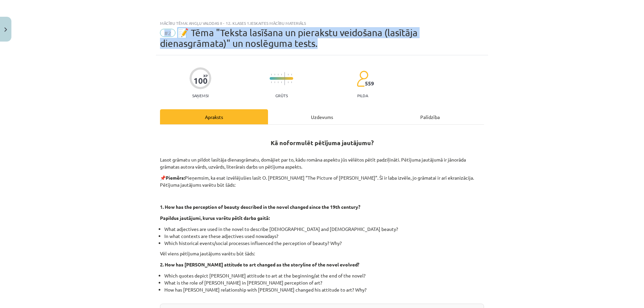 The image size is (644, 308). I want to click on div: Mācību tēma: Angļu valodas ii - 12. klases 1.ieskaites mācību materiāls, so click(322, 23).